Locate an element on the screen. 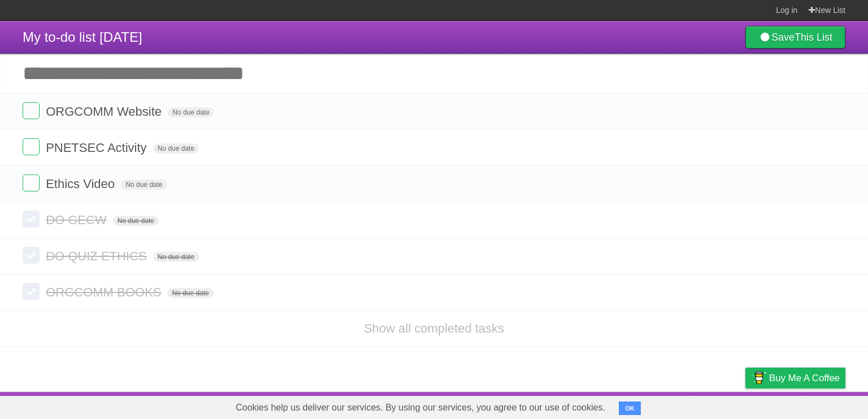  span: PNETSEC Activity is located at coordinates (97, 148).